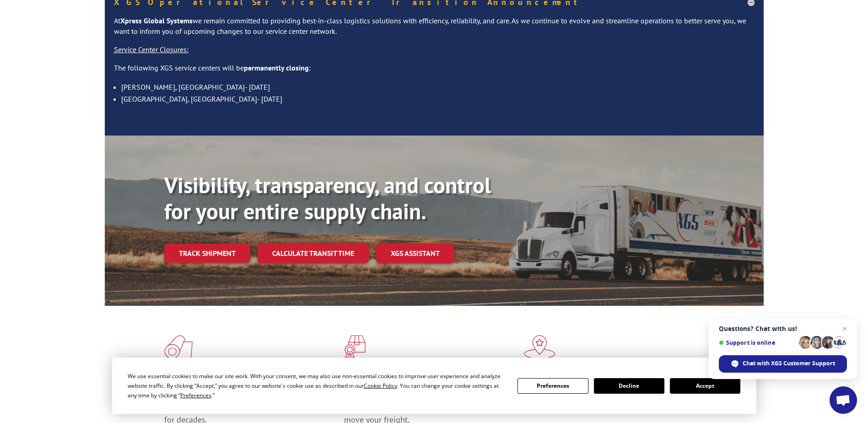  Describe the element at coordinates (629, 386) in the screenshot. I see `button: Decline` at that location.